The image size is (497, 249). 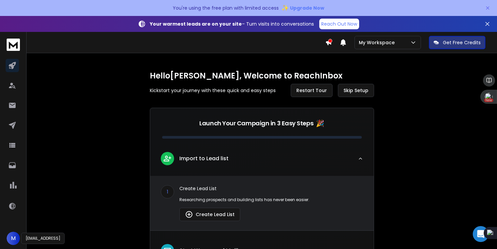 What do you see at coordinates (303, 8) in the screenshot?
I see `button: ✨Upgrade Now` at bounding box center [303, 8].